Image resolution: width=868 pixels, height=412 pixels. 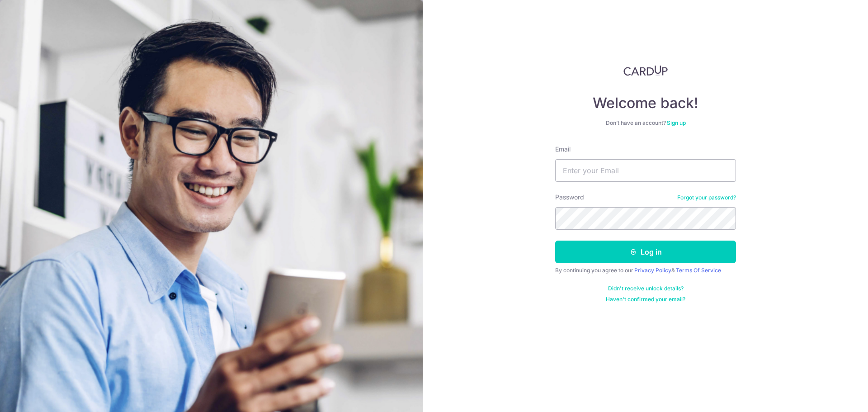 I want to click on a: Didn't receive unlock details?, so click(x=646, y=288).